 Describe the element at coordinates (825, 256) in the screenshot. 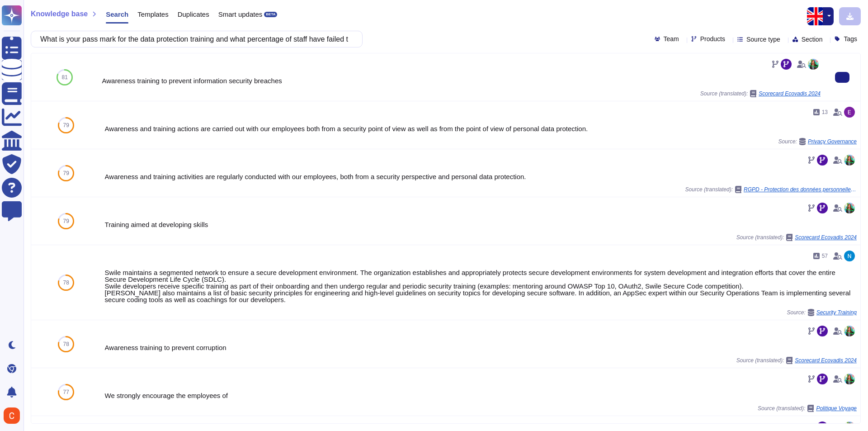

I see `span: 57` at that location.